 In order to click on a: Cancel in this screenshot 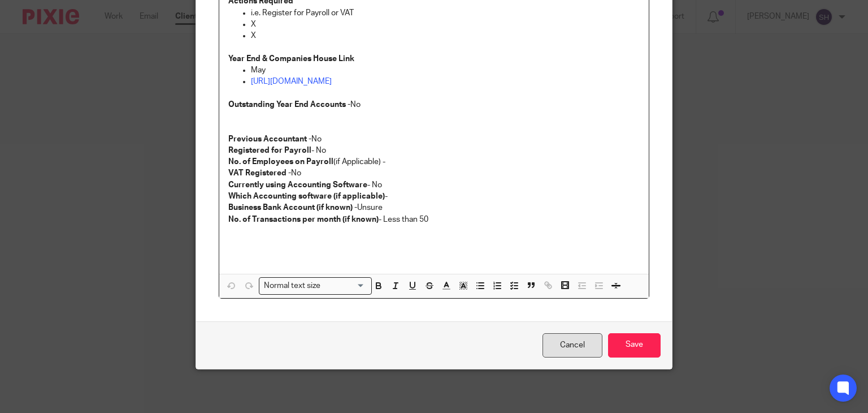, I will do `click(573, 345)`.